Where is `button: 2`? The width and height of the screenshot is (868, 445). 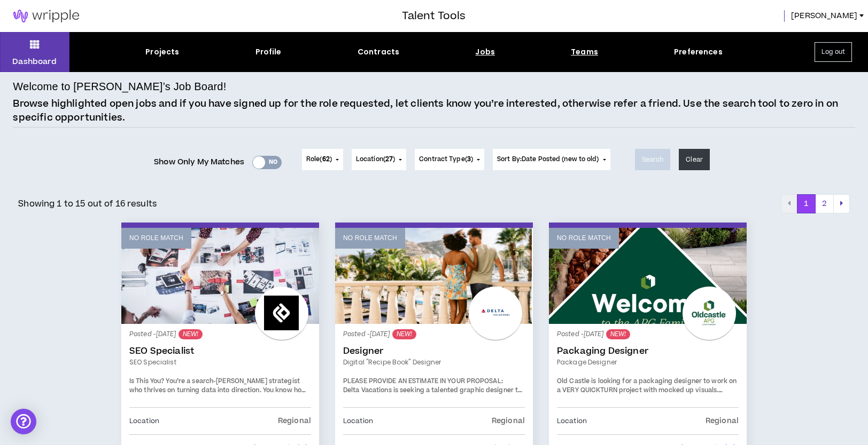
button: 2 is located at coordinates (824, 204).